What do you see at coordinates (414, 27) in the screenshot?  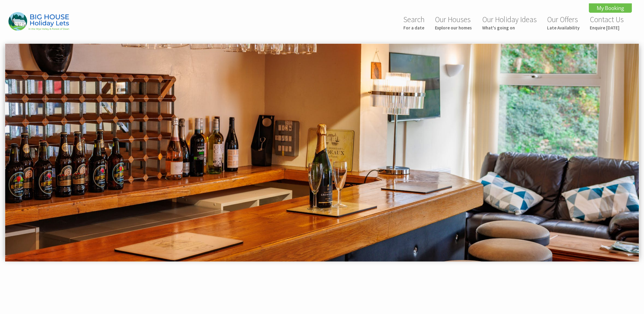 I see `small: For a date` at bounding box center [414, 27].